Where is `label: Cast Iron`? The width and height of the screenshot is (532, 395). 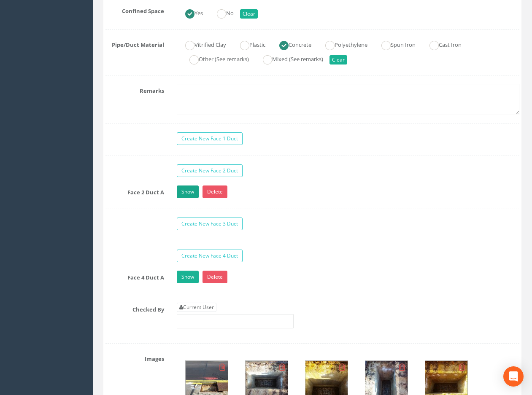
label: Cast Iron is located at coordinates (441, 44).